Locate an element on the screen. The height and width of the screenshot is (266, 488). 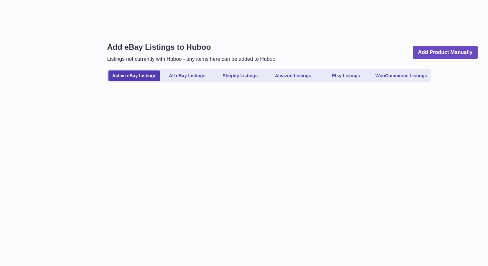
h1: Add eBay Listings to Huboo is located at coordinates (191, 47).